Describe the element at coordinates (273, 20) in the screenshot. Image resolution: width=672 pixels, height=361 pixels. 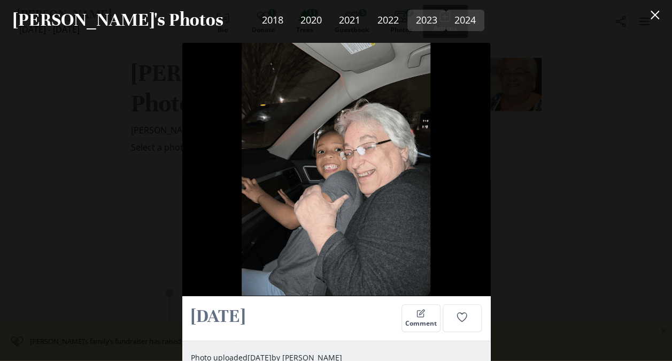
I see `a: 2018` at that location.